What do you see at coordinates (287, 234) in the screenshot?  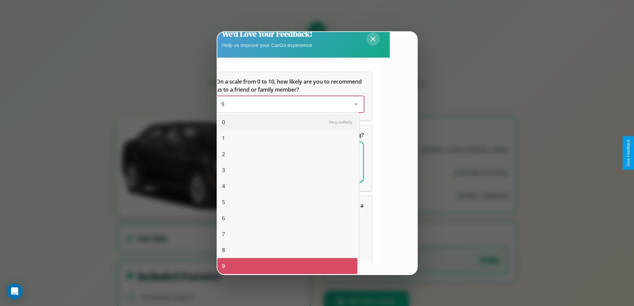 I see `div: 7` at bounding box center [287, 234].